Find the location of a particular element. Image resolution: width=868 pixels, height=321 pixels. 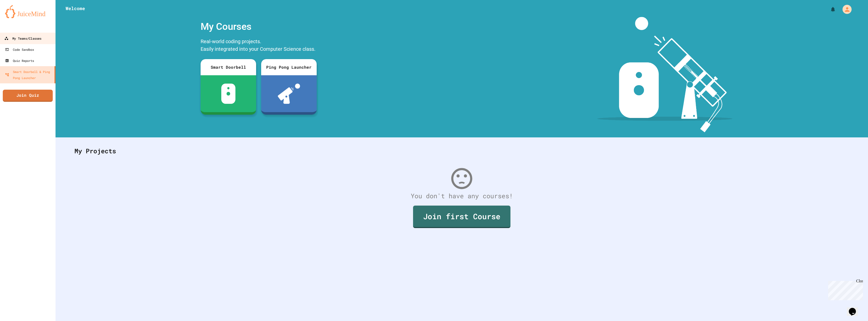

div: Real-world coding projects. Easily integrated into your Computer Science class. is located at coordinates (258, 46).